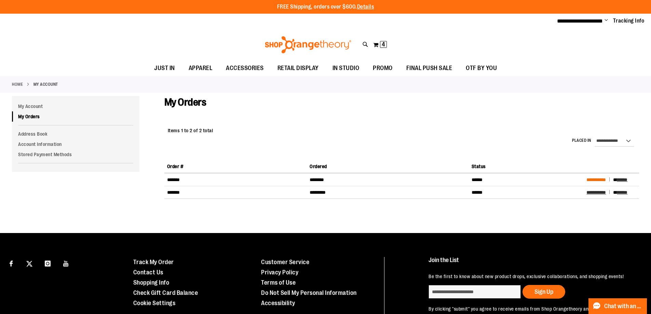 The width and height of the screenshot is (651, 314). I want to click on img: Twitter, so click(29, 264).